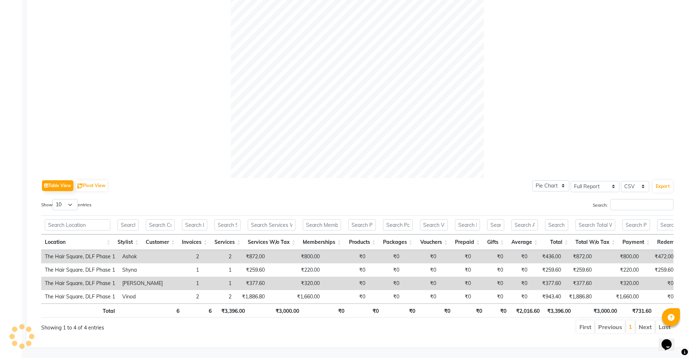  What do you see at coordinates (398, 242) in the screenshot?
I see `th: Packages: activate to sort column ascending` at bounding box center [398, 242].